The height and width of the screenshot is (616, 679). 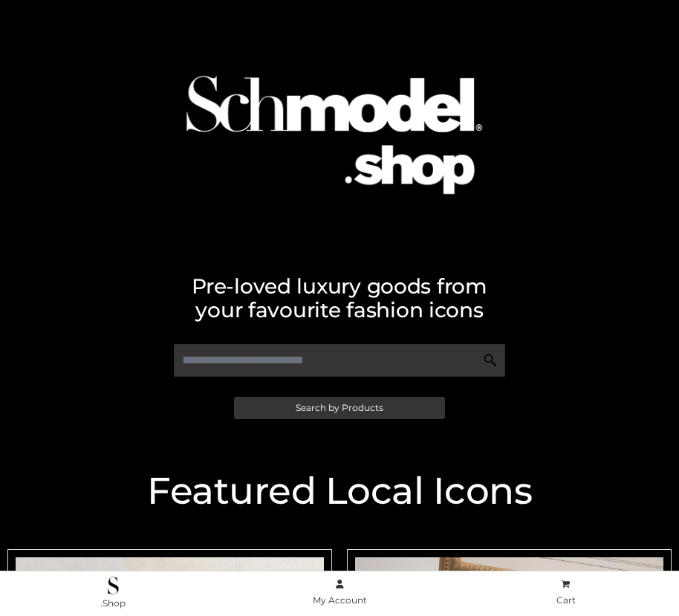 I want to click on span: Cart, so click(x=566, y=600).